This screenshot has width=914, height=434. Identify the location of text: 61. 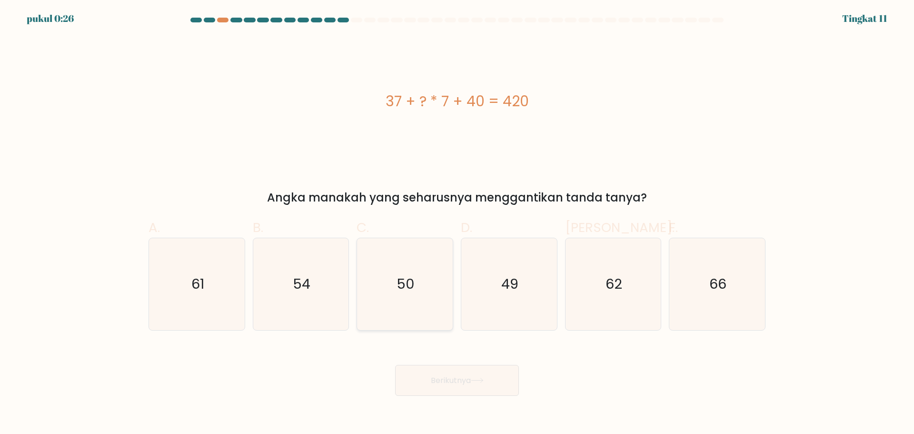
(198, 284).